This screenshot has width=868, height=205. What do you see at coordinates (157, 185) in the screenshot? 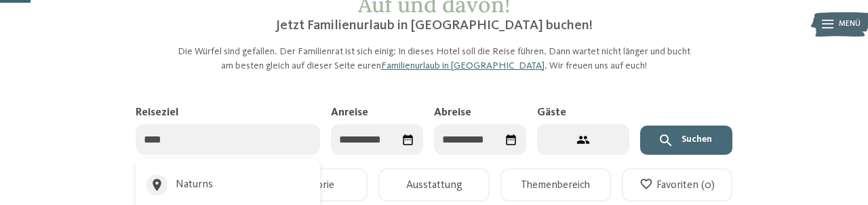
I see `svg: Ort` at bounding box center [157, 185].